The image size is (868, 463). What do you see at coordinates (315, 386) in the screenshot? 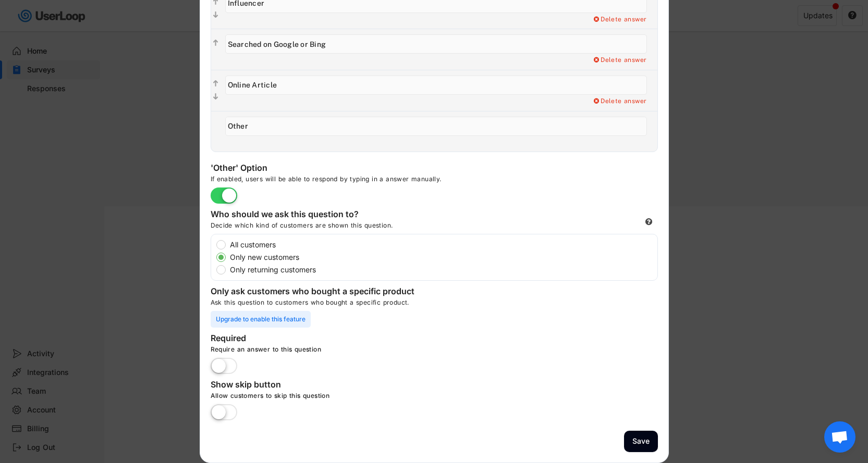
I see `div: Show skip button` at bounding box center [315, 386].